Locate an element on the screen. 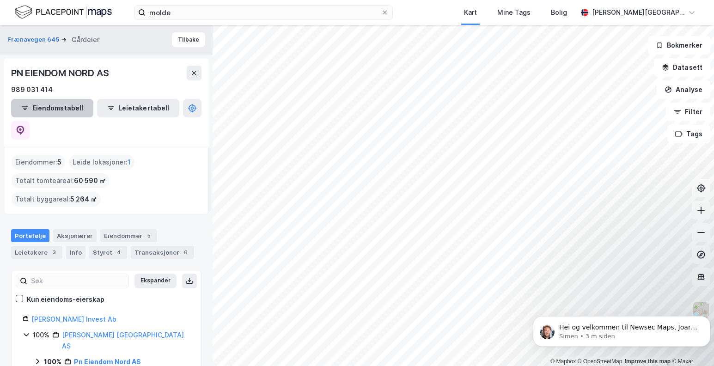 This screenshot has width=714, height=366. a: Improve this map is located at coordinates (648, 362).